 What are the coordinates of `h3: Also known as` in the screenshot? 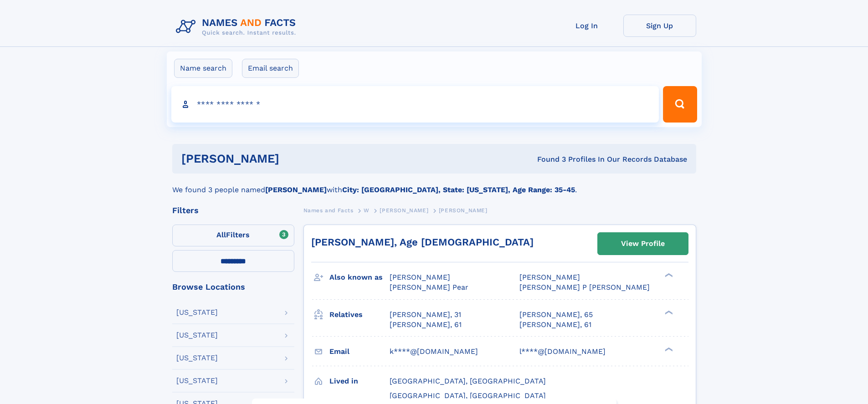 It's located at (359, 277).